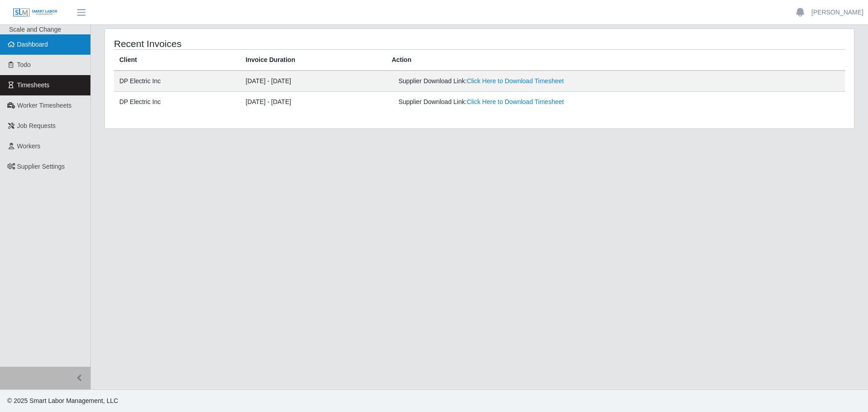 The width and height of the screenshot is (868, 412). What do you see at coordinates (37, 126) in the screenshot?
I see `span: Job Requests` at bounding box center [37, 126].